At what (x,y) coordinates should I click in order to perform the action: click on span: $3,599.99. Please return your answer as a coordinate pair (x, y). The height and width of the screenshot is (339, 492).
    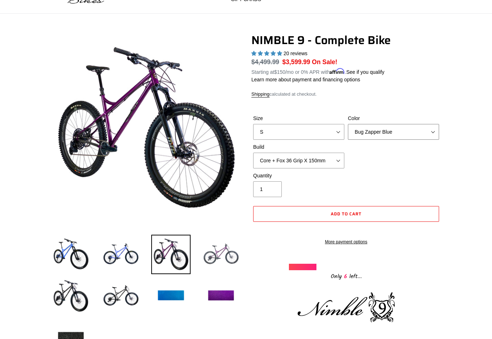
    Looking at the image, I should click on (297, 62).